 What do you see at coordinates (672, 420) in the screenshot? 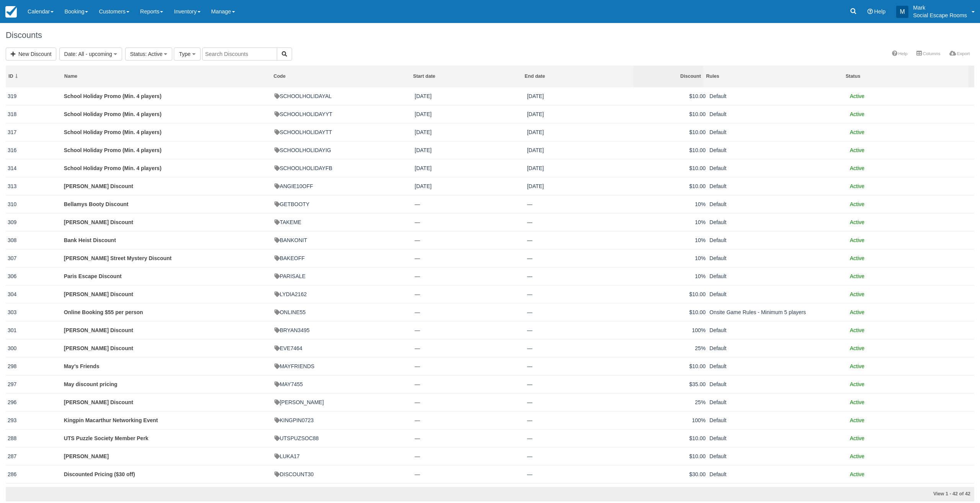
I see `td: 100%` at bounding box center [672, 420].